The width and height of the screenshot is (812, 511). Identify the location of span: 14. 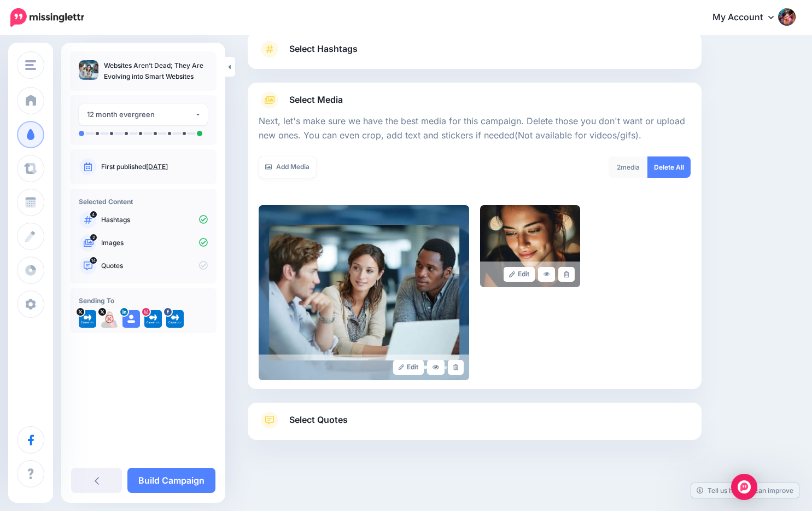
(93, 260).